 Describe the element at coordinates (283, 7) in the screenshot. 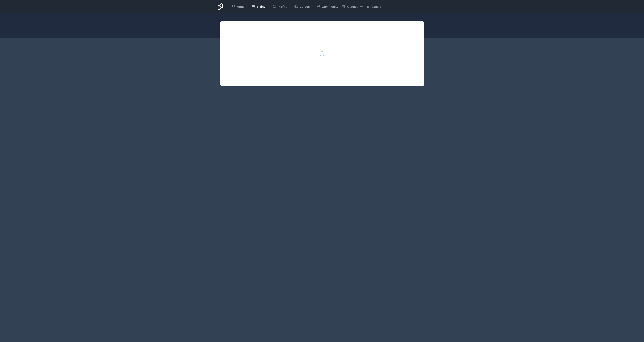

I see `span: Profile` at that location.